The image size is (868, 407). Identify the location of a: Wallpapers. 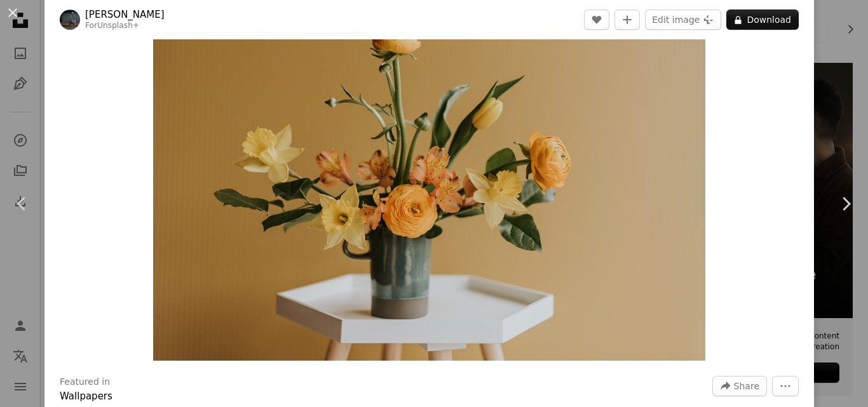
(85, 396).